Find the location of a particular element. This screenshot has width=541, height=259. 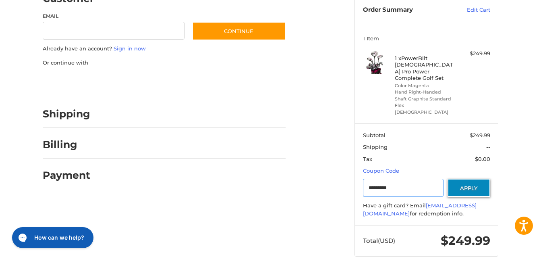

a: Coupon Code is located at coordinates (381, 170).